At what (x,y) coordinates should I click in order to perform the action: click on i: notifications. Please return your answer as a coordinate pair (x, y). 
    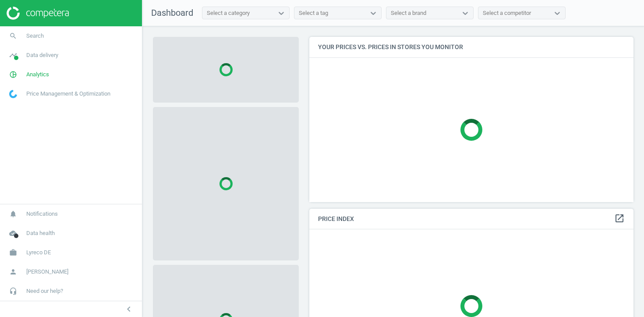
    Looking at the image, I should click on (13, 214).